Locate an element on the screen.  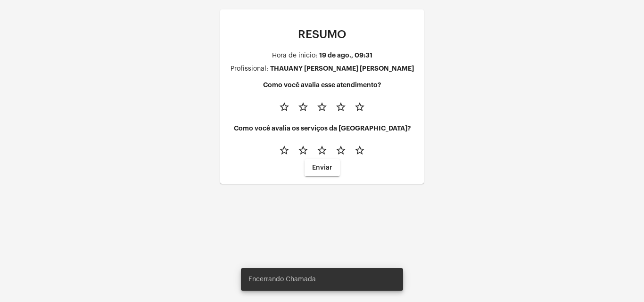
div: 19 de ago., 09:31 is located at coordinates (345, 55).